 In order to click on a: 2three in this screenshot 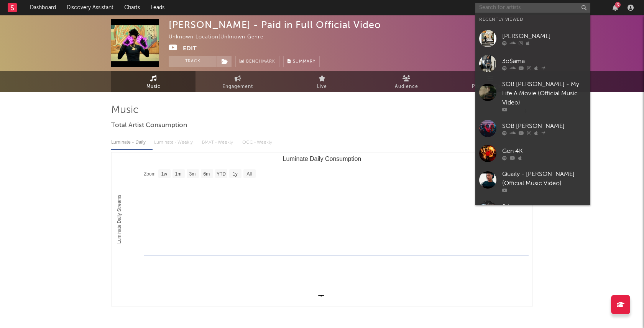, I will do `click(533, 209)`.